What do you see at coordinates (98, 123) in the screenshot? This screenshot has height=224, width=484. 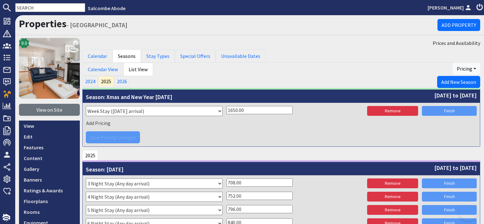 I see `span: Add Pricing` at bounding box center [98, 123].